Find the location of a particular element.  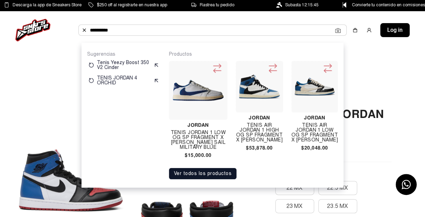

img: Cámara is located at coordinates (338, 30).